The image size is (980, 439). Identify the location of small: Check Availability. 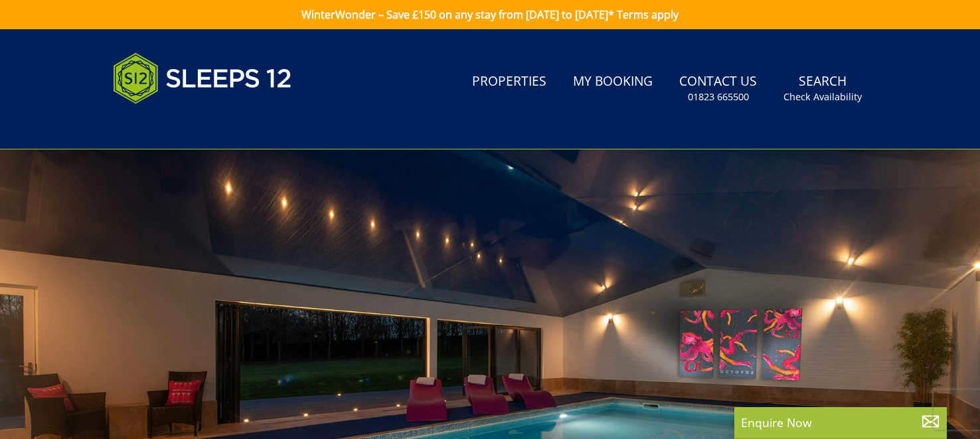
(822, 97).